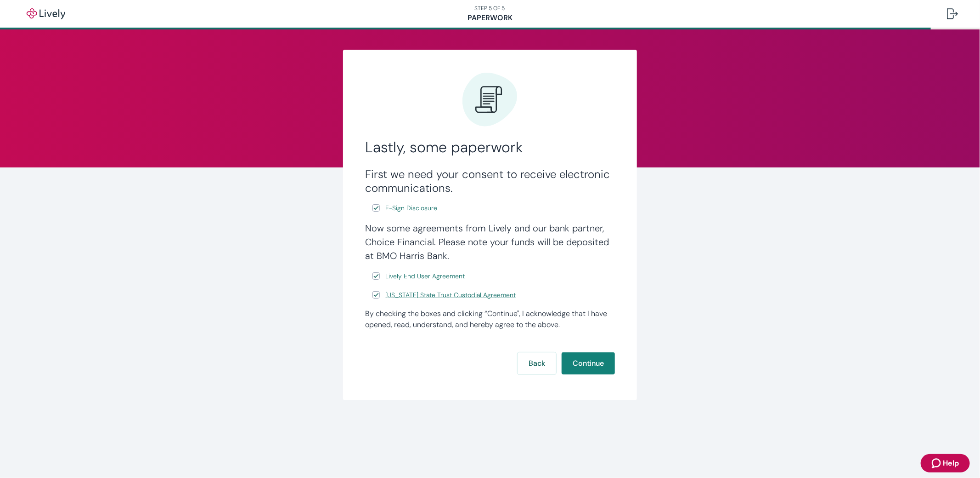 This screenshot has width=980, height=478. I want to click on h3: First we need your consent to receive electronic communications., so click(490, 182).